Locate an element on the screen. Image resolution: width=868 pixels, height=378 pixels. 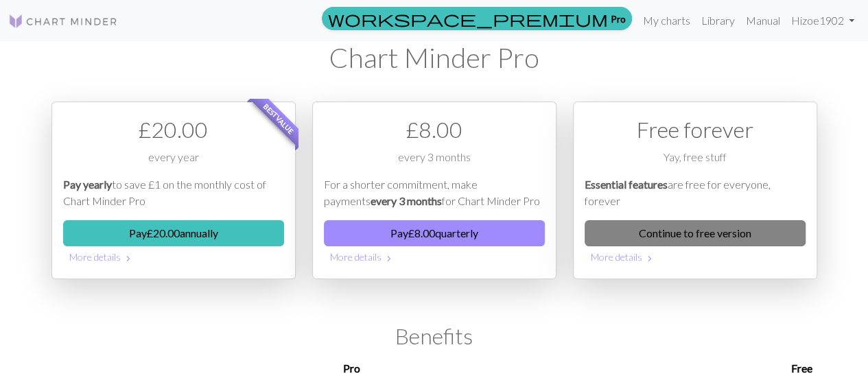
a: Manual is located at coordinates (763, 21).